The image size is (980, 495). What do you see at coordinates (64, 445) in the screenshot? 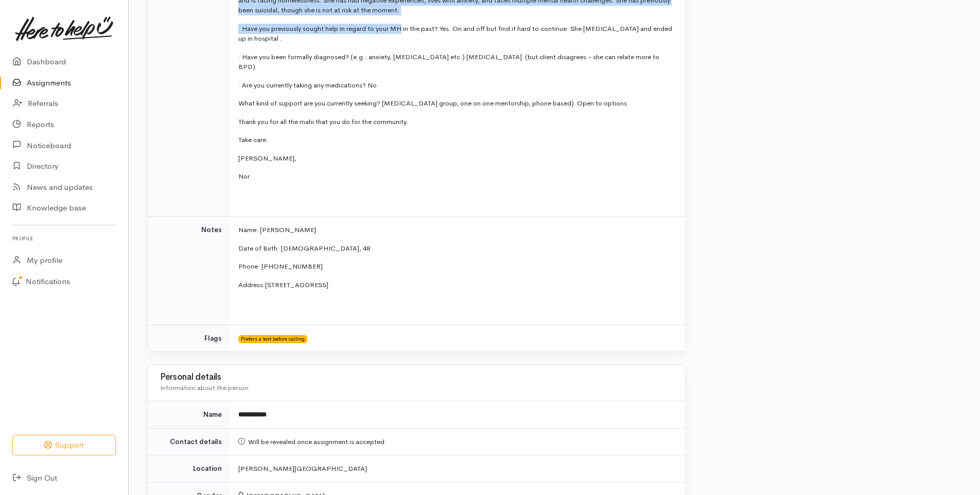
I see `button: Support` at bounding box center [64, 445].